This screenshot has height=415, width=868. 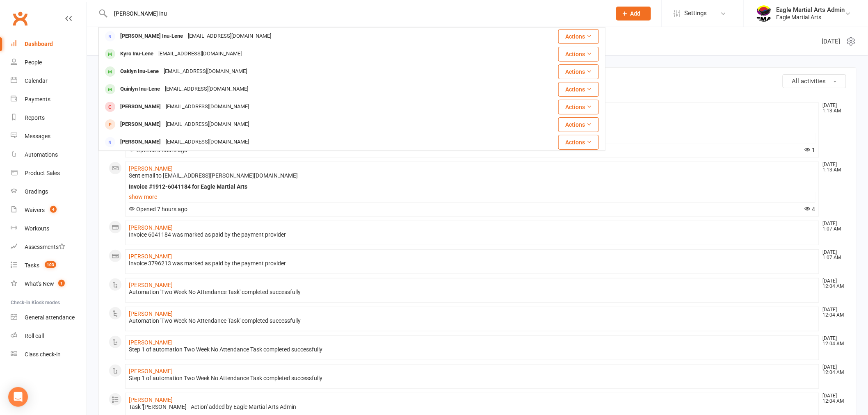 I want to click on span: Settings, so click(x=696, y=13).